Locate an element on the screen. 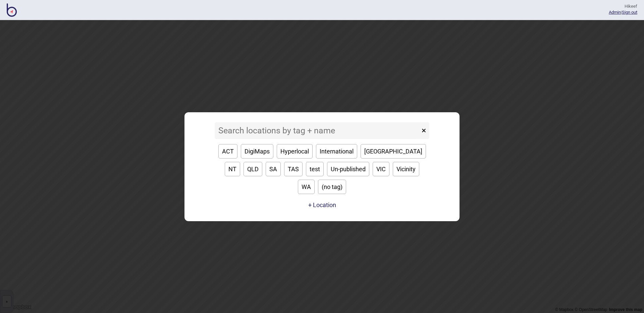  button: Un-published is located at coordinates (348, 169).